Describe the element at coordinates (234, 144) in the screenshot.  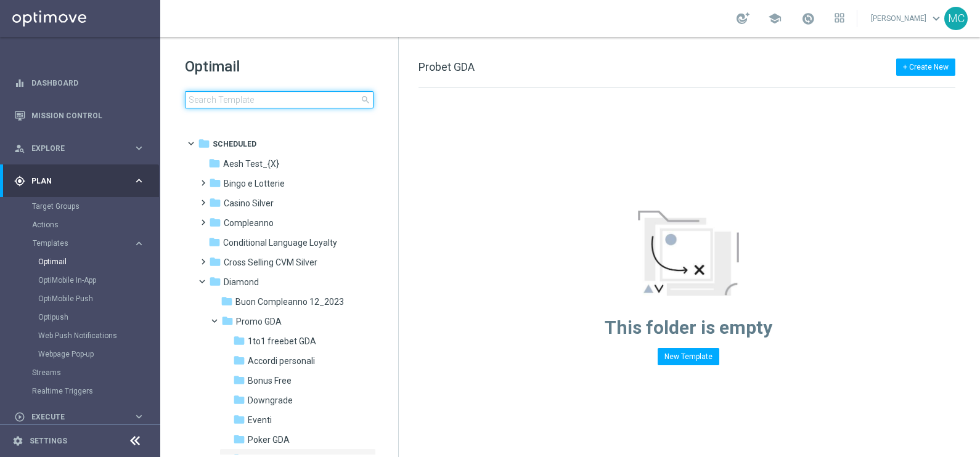
I see `span: Scheduled` at that location.